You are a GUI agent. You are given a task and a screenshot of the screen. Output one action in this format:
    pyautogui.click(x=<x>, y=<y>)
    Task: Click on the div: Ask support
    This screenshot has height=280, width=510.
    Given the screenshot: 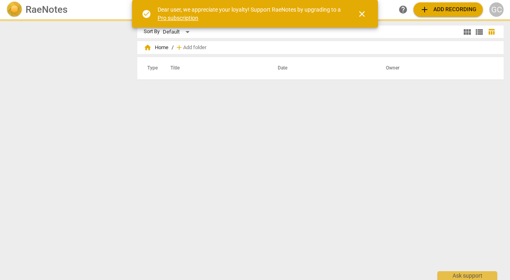 What is the action you would take?
    pyautogui.click(x=467, y=275)
    